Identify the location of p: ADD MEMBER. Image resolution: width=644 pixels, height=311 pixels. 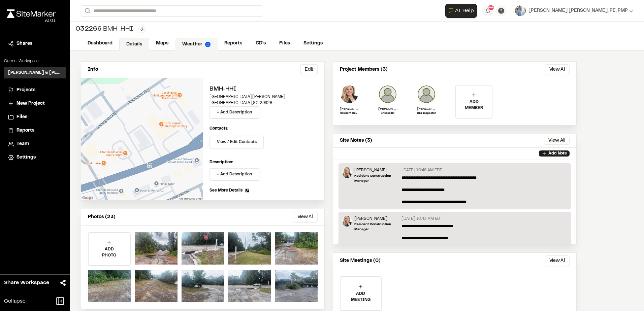
(474, 105).